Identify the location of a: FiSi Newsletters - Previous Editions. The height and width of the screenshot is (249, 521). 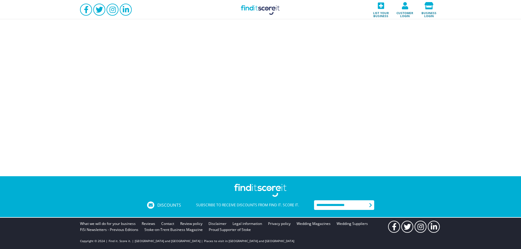
(109, 230).